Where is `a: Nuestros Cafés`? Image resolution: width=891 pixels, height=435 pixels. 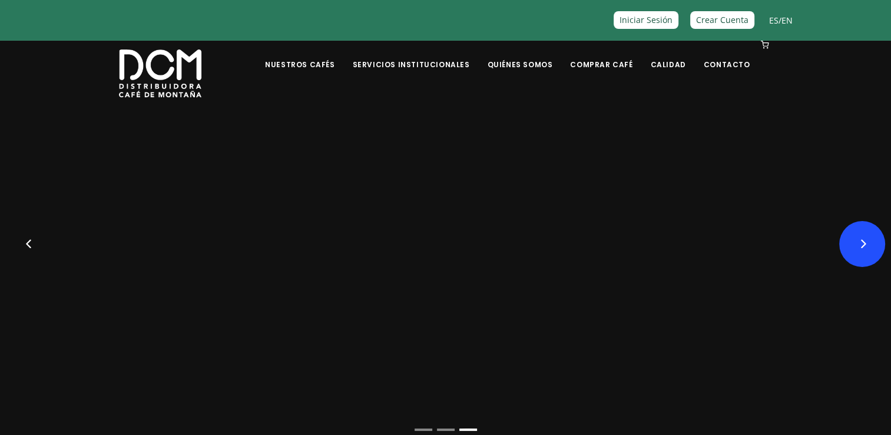 a: Nuestros Cafés is located at coordinates (300, 55).